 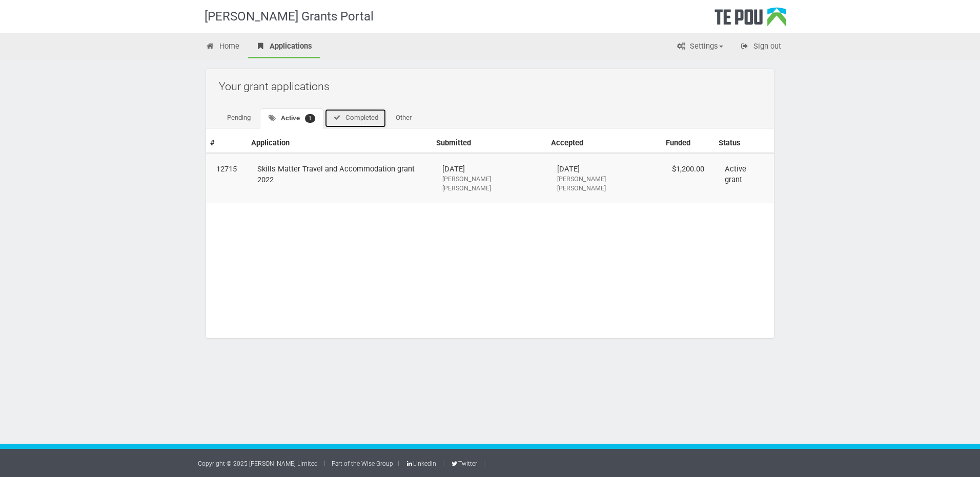 What do you see at coordinates (227, 178) in the screenshot?
I see `td: 12715` at bounding box center [227, 178].